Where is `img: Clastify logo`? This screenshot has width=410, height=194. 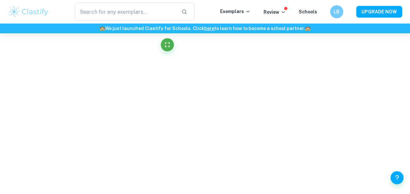 img: Clastify logo is located at coordinates (28, 12).